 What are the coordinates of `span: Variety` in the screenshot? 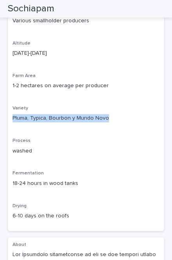 It's located at (20, 108).